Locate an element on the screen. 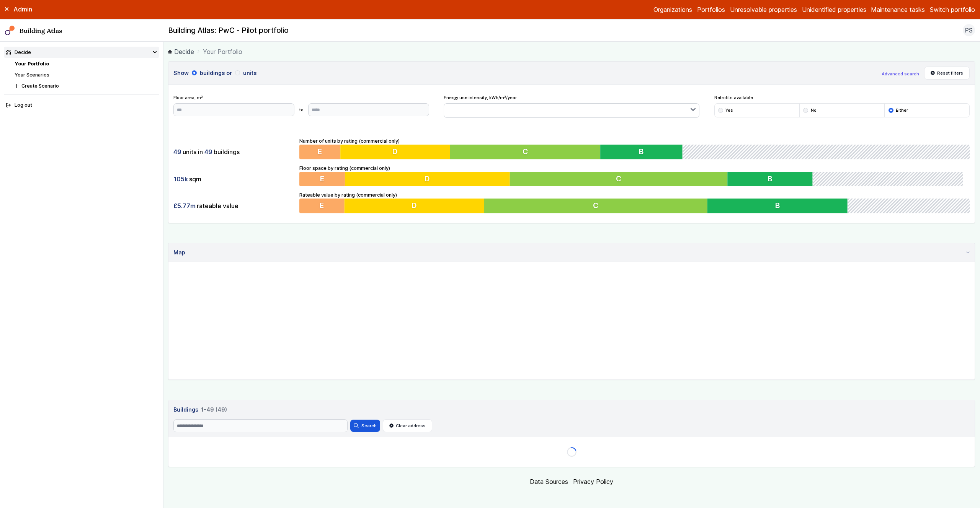 Image resolution: width=980 pixels, height=508 pixels. div: Rateable value by rating (commercial only) is located at coordinates (634, 202).